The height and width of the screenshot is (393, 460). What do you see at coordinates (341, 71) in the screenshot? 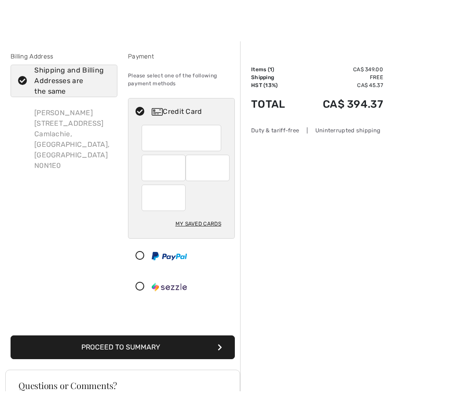
I see `td: CA$ 349.00` at bounding box center [341, 71].